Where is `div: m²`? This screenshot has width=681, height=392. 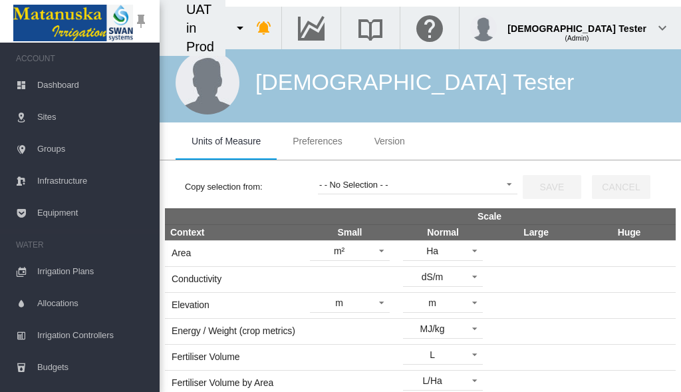
div: m² is located at coordinates (339, 251).